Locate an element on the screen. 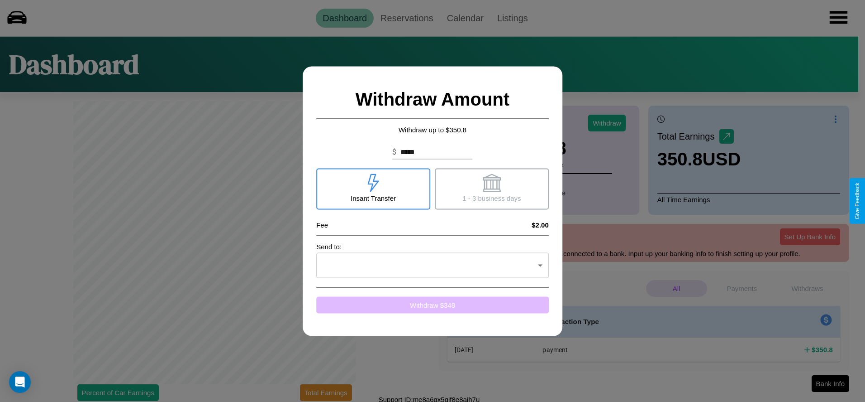 The image size is (865, 402). p: Fee is located at coordinates (322, 224).